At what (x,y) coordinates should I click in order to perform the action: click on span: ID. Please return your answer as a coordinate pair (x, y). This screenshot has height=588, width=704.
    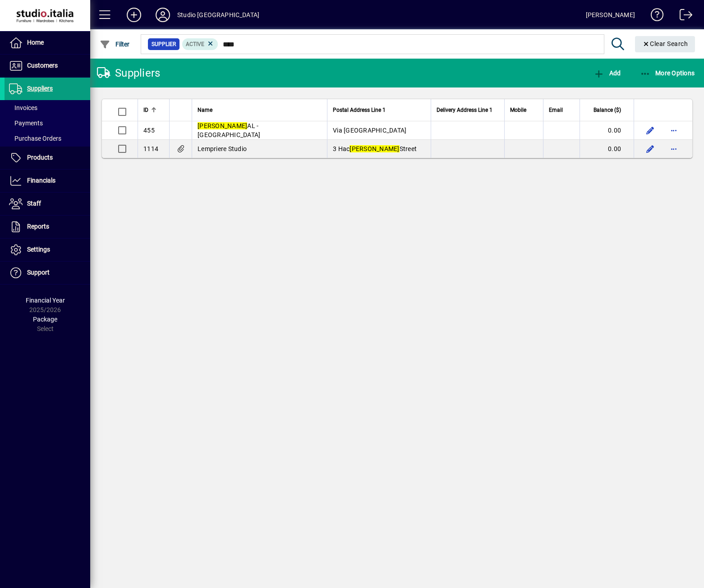
    Looking at the image, I should click on (146, 110).